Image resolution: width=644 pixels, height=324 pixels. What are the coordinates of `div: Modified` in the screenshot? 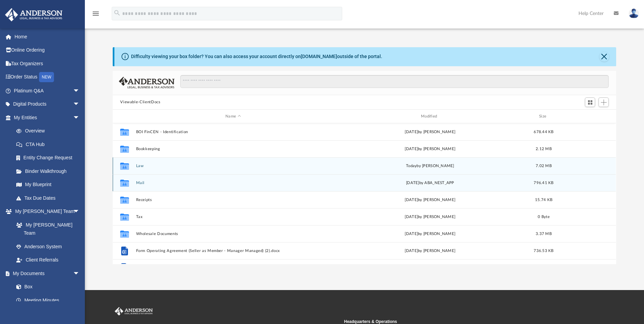 It's located at (430, 117).